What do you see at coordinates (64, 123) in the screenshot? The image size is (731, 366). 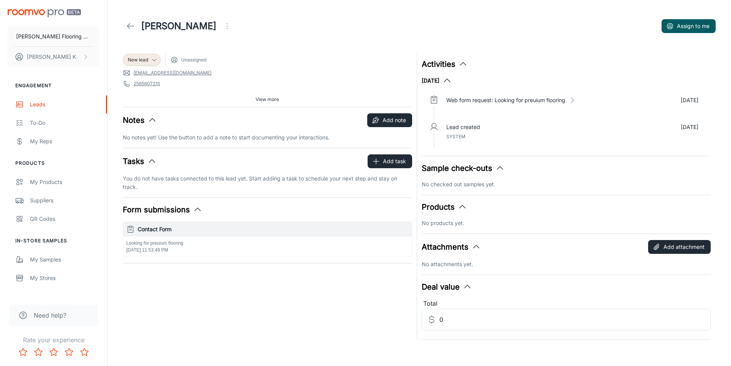 I see `div: To-do` at bounding box center [64, 123].